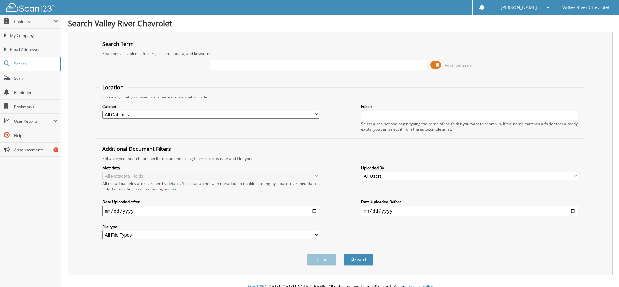  I want to click on div: 1, so click(56, 150).